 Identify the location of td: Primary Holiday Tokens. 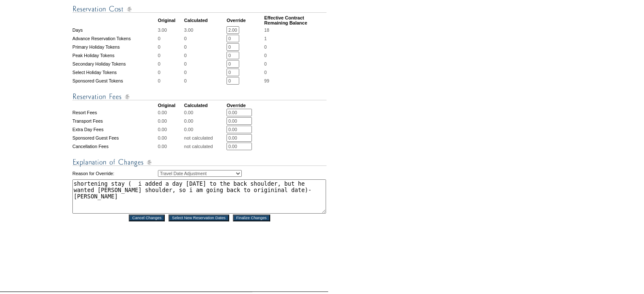
(115, 47).